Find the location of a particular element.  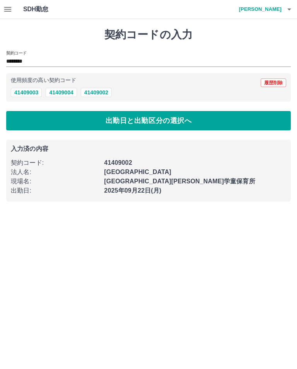

button: 出勤日と出勤区分の選択へ is located at coordinates (148, 121).